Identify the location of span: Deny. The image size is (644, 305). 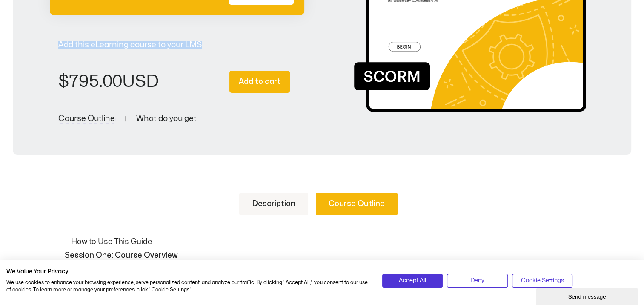
(477, 281).